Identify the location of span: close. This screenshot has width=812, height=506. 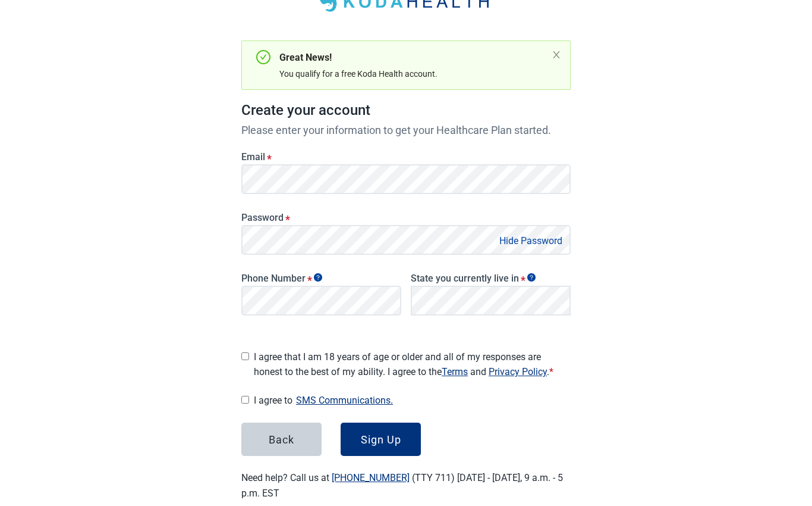
(557, 55).